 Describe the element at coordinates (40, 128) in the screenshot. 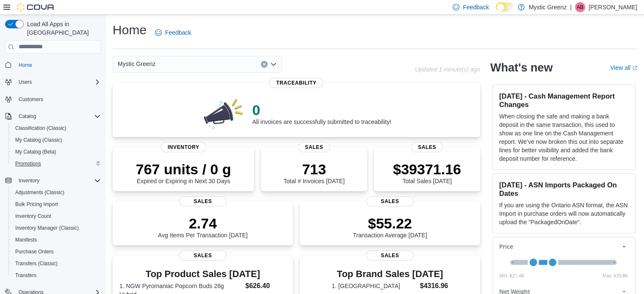

I see `a: Classification (Classic)` at that location.